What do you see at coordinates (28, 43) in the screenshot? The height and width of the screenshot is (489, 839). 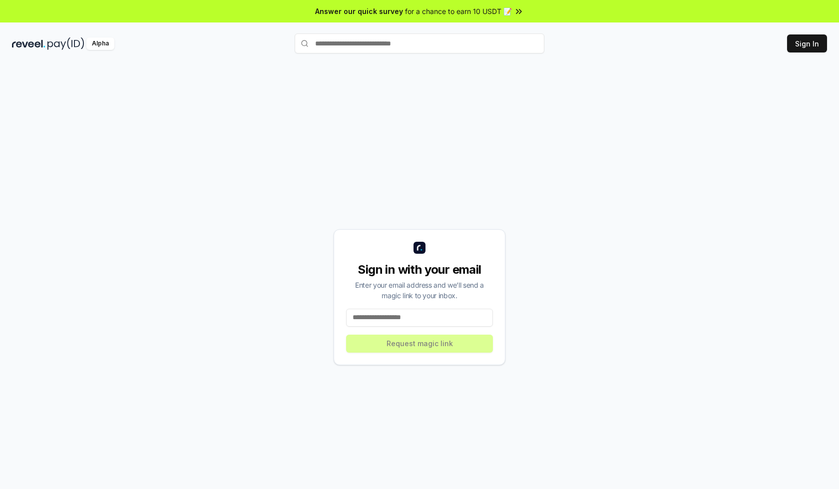 I see `img: reveel_dark` at bounding box center [28, 43].